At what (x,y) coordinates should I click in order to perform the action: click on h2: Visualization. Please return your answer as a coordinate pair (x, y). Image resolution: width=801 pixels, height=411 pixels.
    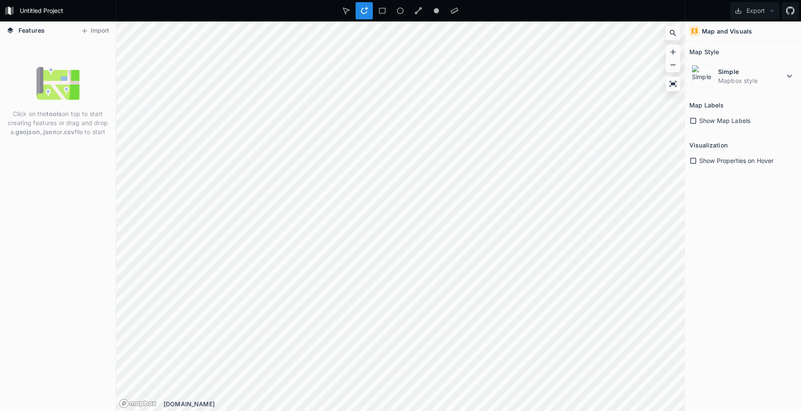
    Looking at the image, I should click on (708, 145).